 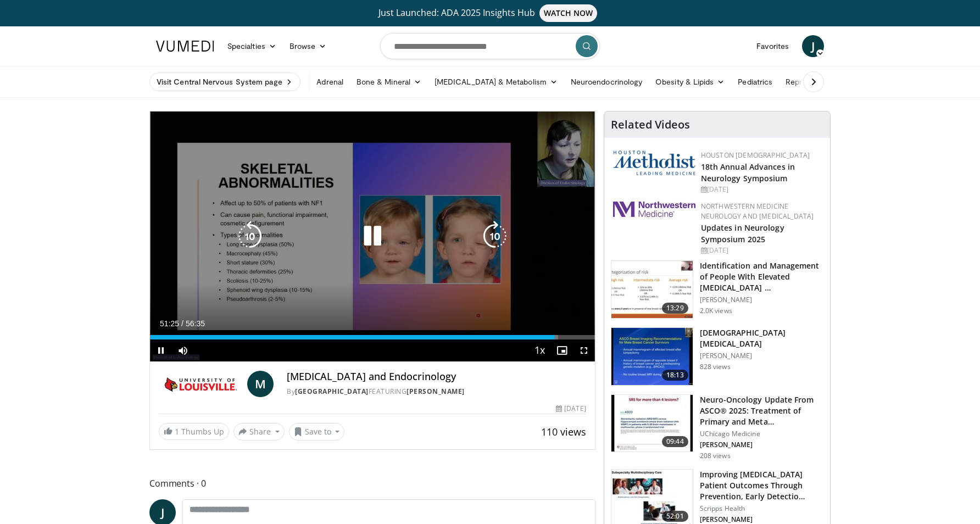 What do you see at coordinates (563, 432) in the screenshot?
I see `span: 110 views` at bounding box center [563, 432].